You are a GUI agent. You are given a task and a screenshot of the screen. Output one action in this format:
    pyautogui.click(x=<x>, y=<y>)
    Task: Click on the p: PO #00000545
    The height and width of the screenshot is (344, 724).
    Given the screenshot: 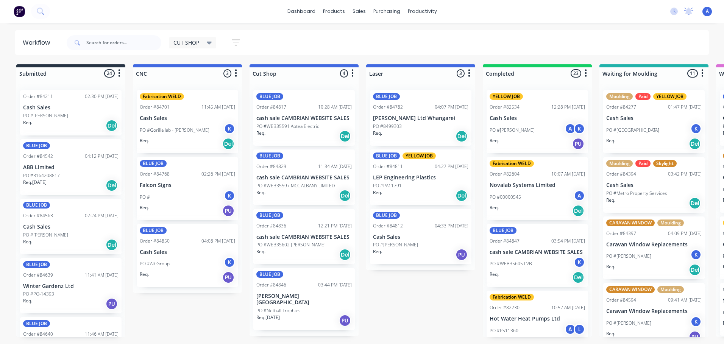 What is the action you would take?
    pyautogui.click(x=505, y=197)
    